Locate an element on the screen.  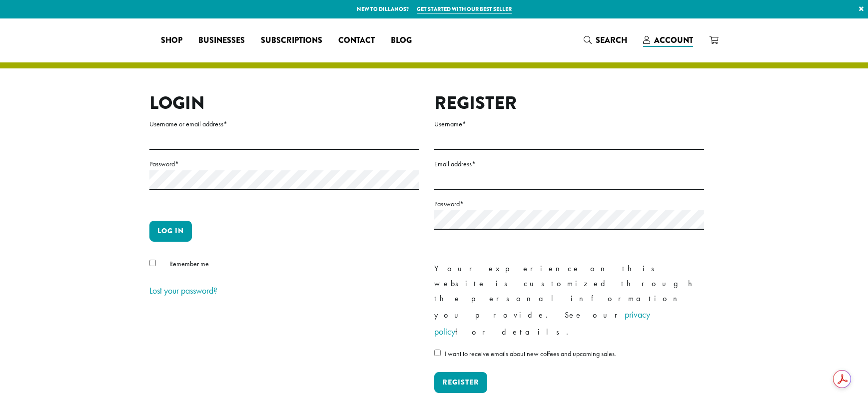
span: Remember me is located at coordinates (189, 264).